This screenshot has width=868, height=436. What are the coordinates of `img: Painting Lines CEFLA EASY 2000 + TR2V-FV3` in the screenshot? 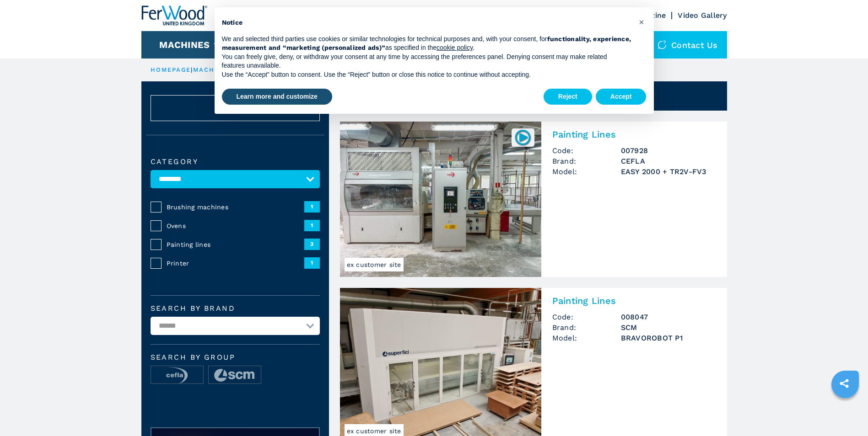 It's located at (441, 199).